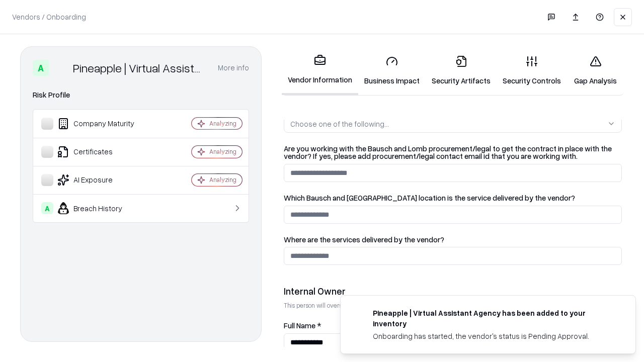  Describe the element at coordinates (453, 305) in the screenshot. I see `p: This person will oversee the vendor relationship and coordinate any required assessments or appro...` at that location.